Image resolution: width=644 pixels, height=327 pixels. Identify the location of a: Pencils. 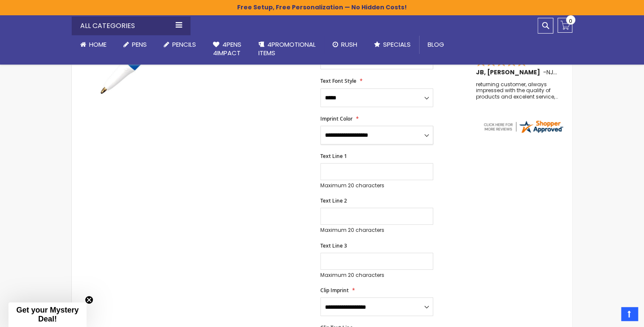
(180, 45).